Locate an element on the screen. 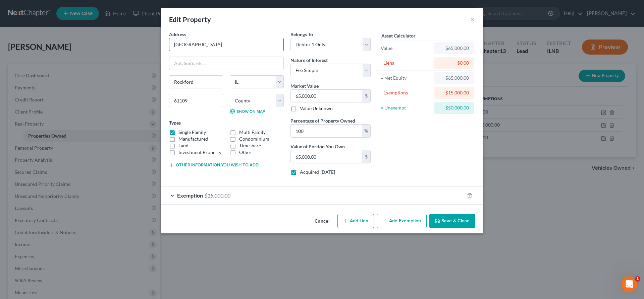 This screenshot has width=644, height=299. button: Add Lien is located at coordinates (355, 221).